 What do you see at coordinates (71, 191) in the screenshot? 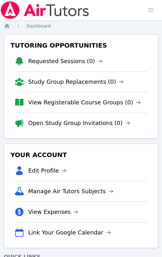
I see `a: Manage Air Tutors Subjects` at bounding box center [71, 191].